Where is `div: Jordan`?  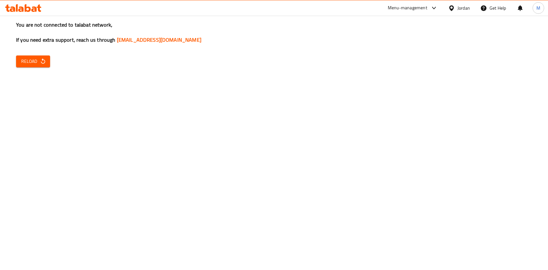 div: Jordan is located at coordinates (463, 8).